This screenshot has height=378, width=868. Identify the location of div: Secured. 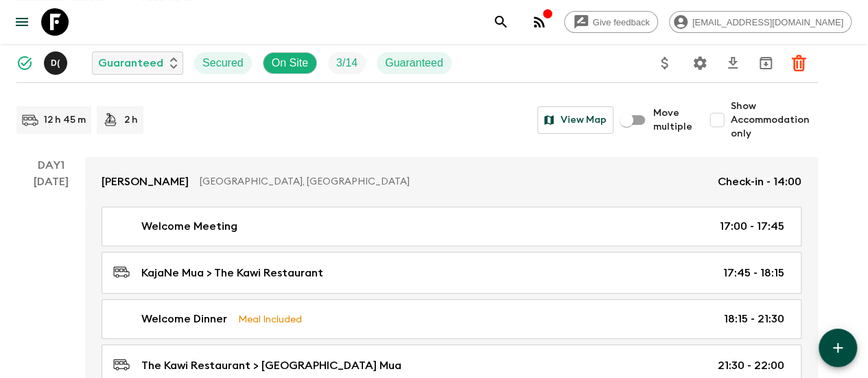
(223, 63).